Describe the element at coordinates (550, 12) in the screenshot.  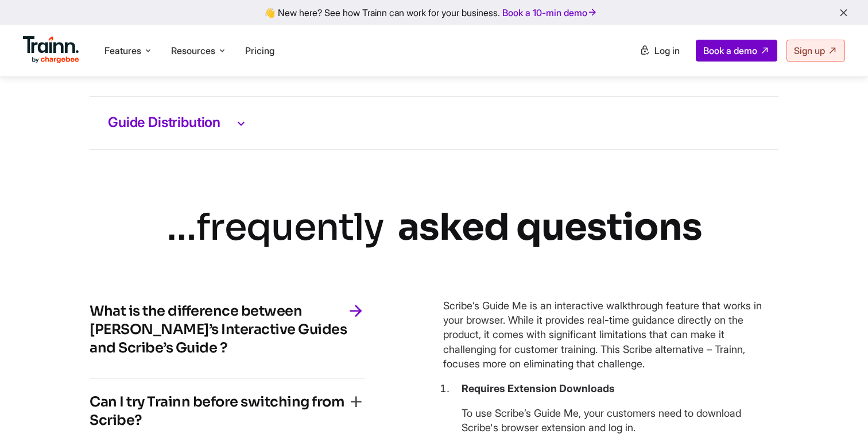
I see `a: Book a 10-min demo` at that location.